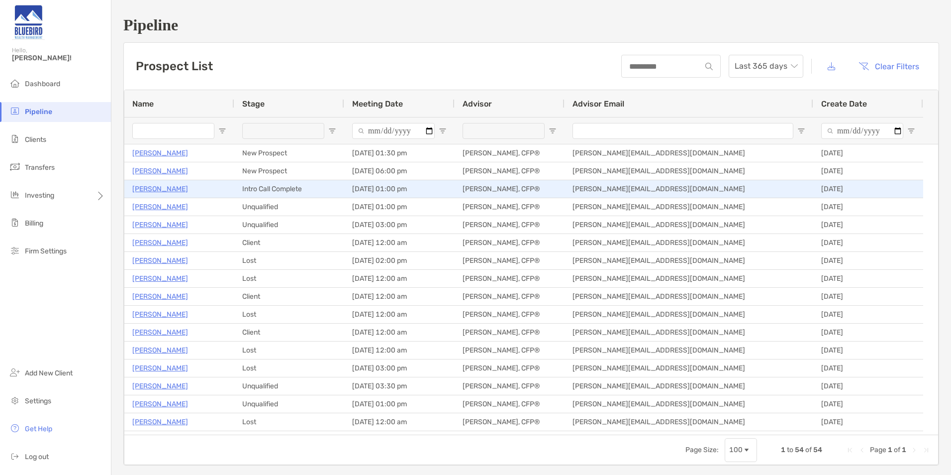 Image resolution: width=951 pixels, height=475 pixels. Describe the element at coordinates (15, 372) in the screenshot. I see `img: add_new_client icon` at that location.